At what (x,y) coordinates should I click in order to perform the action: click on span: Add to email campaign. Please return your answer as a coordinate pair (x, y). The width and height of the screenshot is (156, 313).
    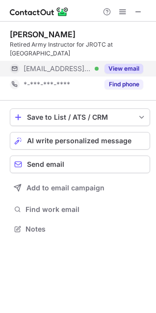
    Looking at the image, I should click on (65, 188).